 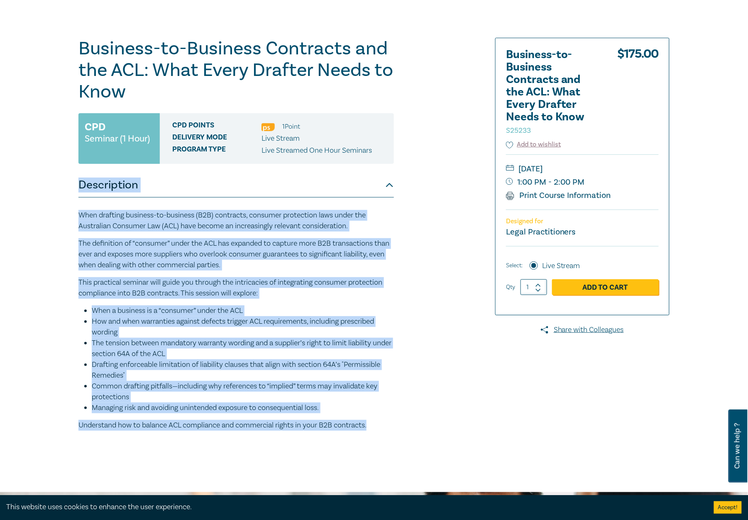 I want to click on span: Live Stream, so click(x=281, y=138).